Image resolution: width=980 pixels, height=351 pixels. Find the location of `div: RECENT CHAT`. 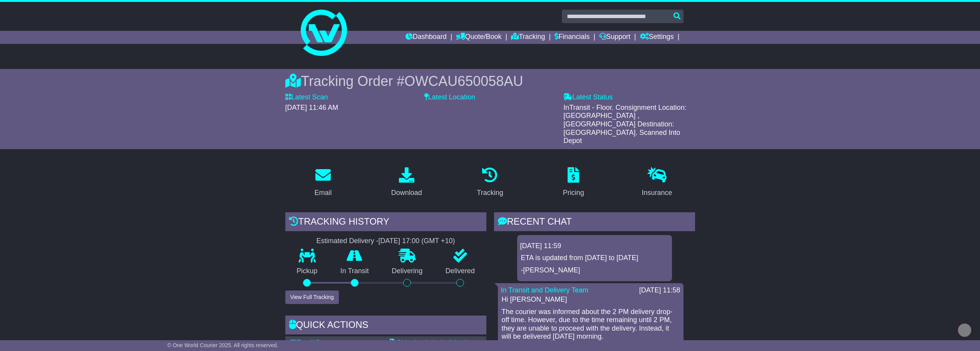

div: RECENT CHAT is located at coordinates (595, 223).